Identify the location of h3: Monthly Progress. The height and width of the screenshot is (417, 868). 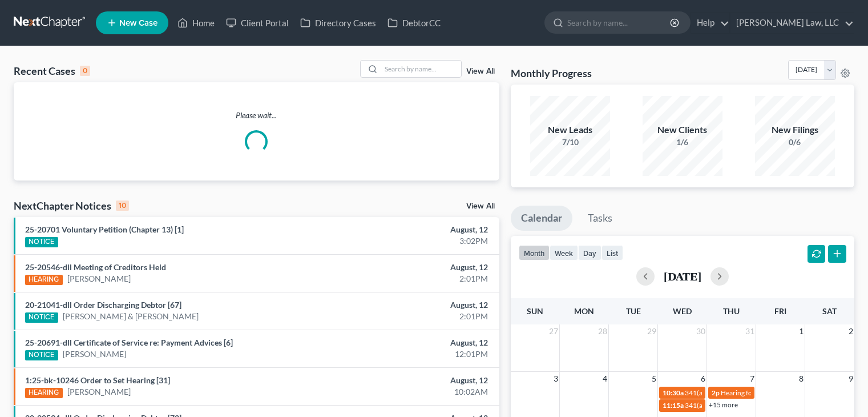
(551, 73).